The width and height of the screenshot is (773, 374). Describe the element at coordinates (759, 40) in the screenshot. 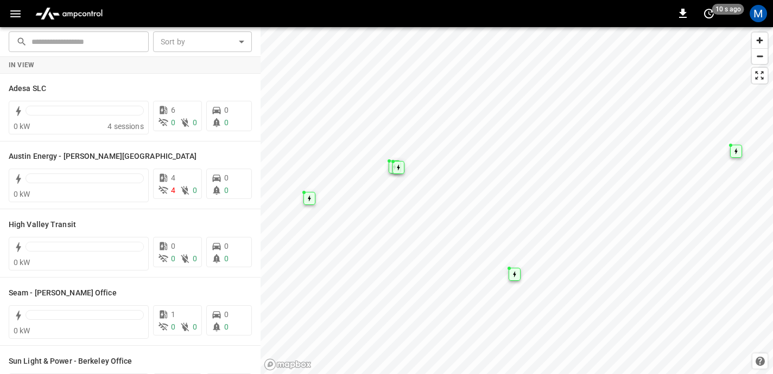

I see `span: Zoom in` at that location.